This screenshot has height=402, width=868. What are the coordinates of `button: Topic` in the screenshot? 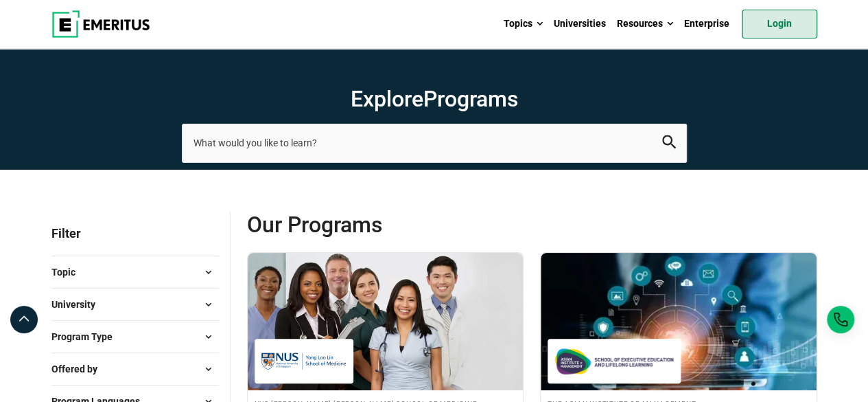 It's located at (135, 272).